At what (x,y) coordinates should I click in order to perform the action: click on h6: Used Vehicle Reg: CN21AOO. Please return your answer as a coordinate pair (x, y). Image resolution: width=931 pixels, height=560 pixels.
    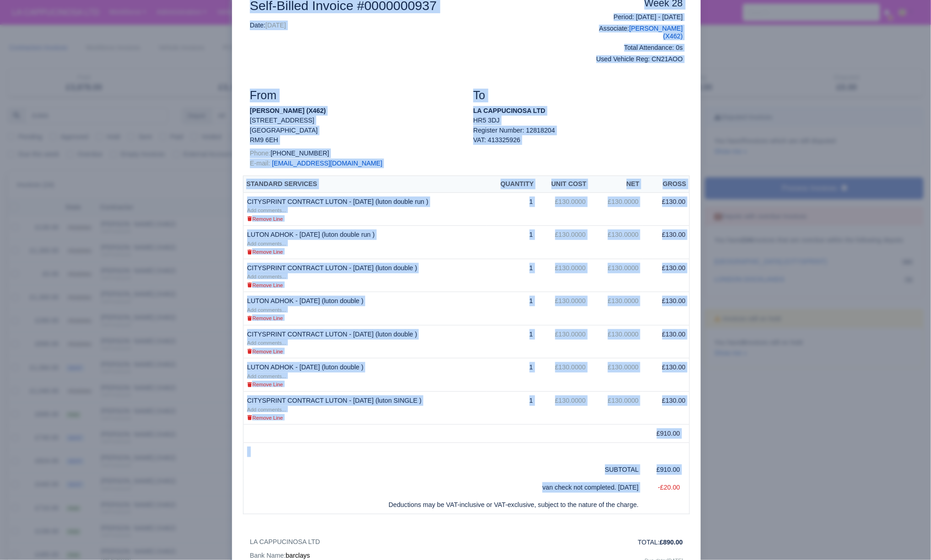
    Looking at the image, I should click on (634, 59).